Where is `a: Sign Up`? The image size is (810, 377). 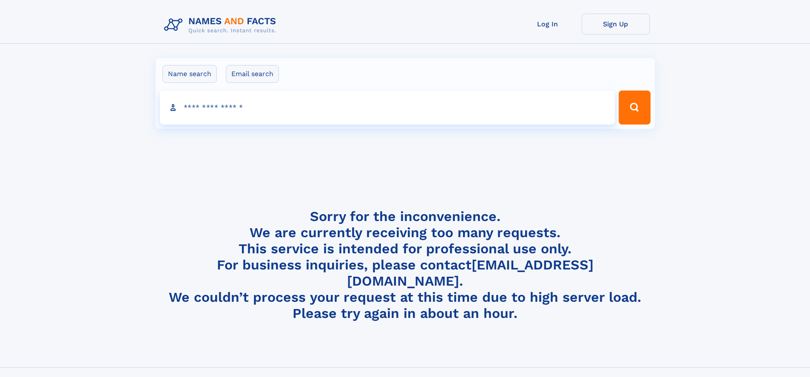 a: Sign Up is located at coordinates (616, 24).